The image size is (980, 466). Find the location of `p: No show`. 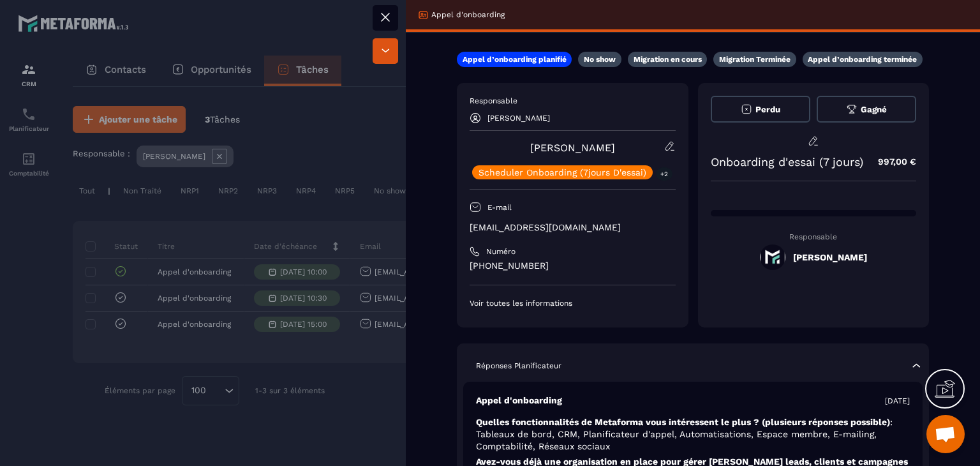

p: No show is located at coordinates (600, 59).